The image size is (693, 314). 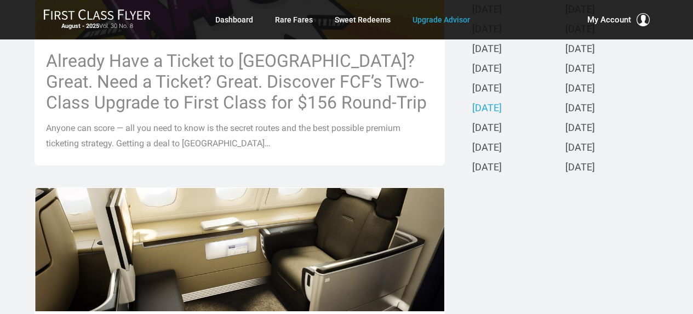 I want to click on a: Sweet Redeems, so click(x=363, y=20).